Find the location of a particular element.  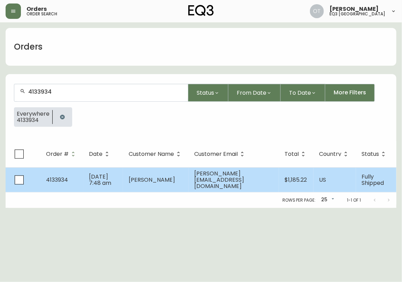

span: Orders is located at coordinates (37, 9).